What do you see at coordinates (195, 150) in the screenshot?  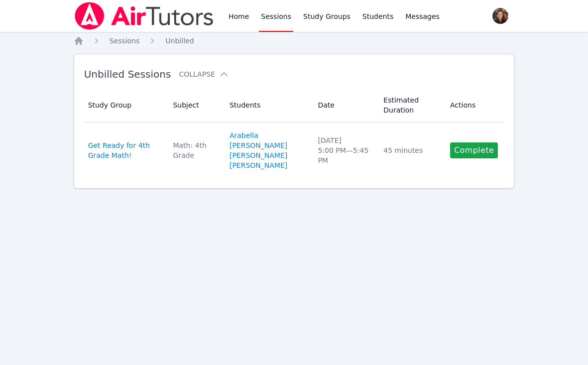 I see `div: Math: 4th Grade` at bounding box center [195, 150].